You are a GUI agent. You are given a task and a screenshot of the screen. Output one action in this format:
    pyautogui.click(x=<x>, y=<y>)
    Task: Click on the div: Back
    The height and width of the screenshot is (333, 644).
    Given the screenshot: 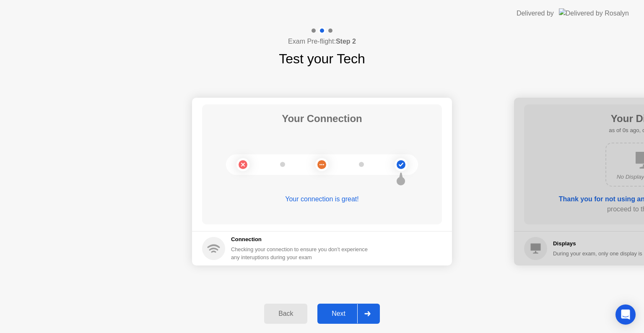 What is the action you would take?
    pyautogui.click(x=286, y=313)
    